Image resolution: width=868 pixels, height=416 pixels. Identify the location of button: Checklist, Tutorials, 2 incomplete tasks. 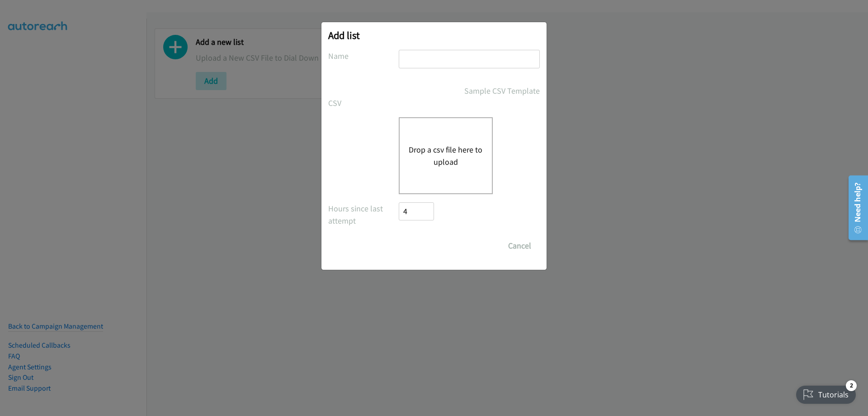
(35, 18).